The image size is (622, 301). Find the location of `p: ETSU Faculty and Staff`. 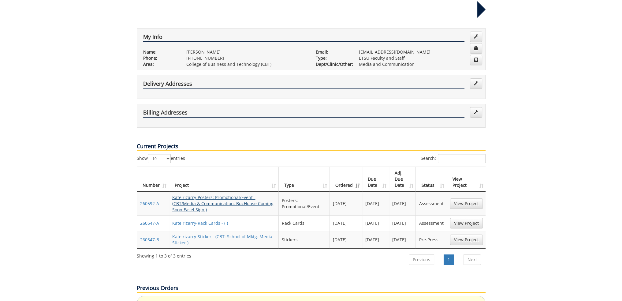

p: ETSU Faculty and Staff is located at coordinates (419, 58).